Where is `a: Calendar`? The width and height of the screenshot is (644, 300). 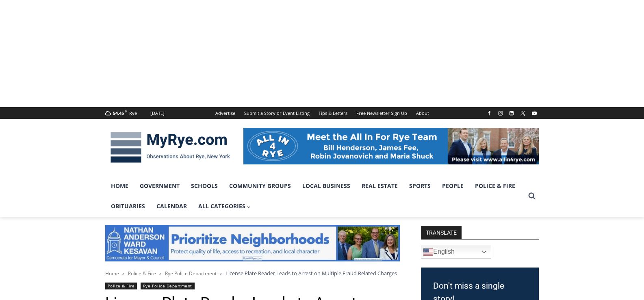 a: Calendar is located at coordinates (171, 206).